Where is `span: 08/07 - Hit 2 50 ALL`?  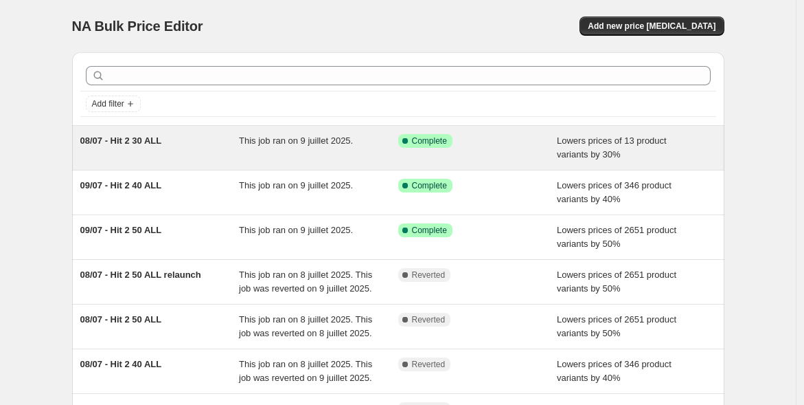 span: 08/07 - Hit 2 50 ALL is located at coordinates (121, 319).